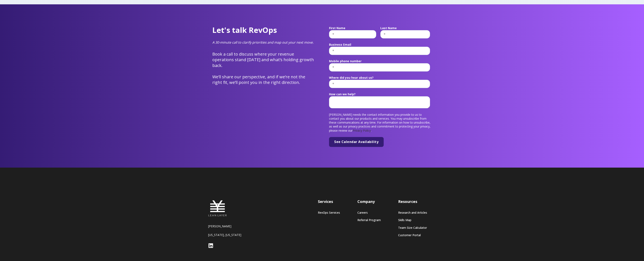  What do you see at coordinates (263, 43) in the screenshot?
I see `em: A 30-minute call to clarify priorities and map out your next move.` at bounding box center [263, 43].